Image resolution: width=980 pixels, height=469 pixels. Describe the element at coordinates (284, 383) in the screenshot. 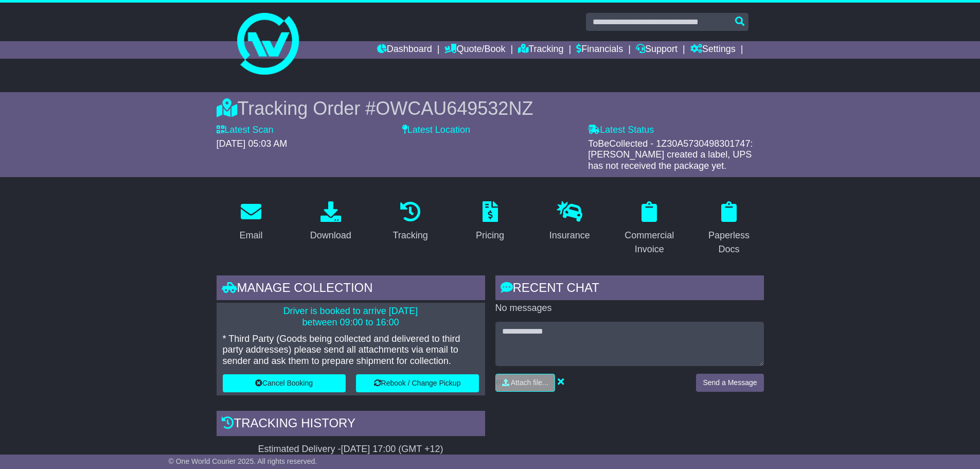

I see `button: Cancel Booking` at that location.